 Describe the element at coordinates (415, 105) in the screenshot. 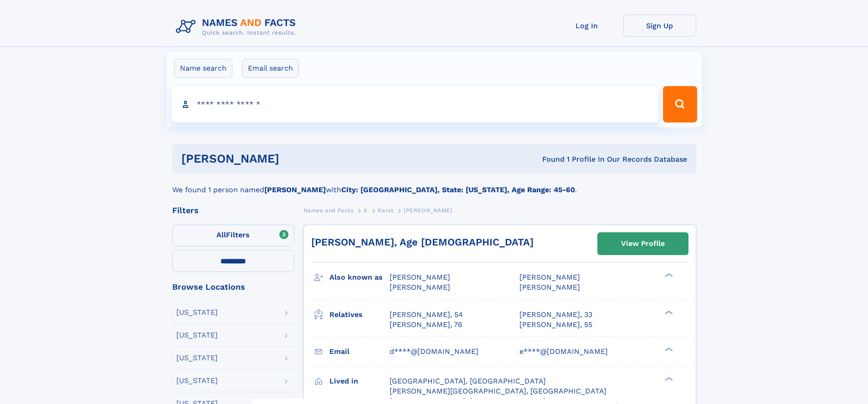

I see `input: search input` at that location.